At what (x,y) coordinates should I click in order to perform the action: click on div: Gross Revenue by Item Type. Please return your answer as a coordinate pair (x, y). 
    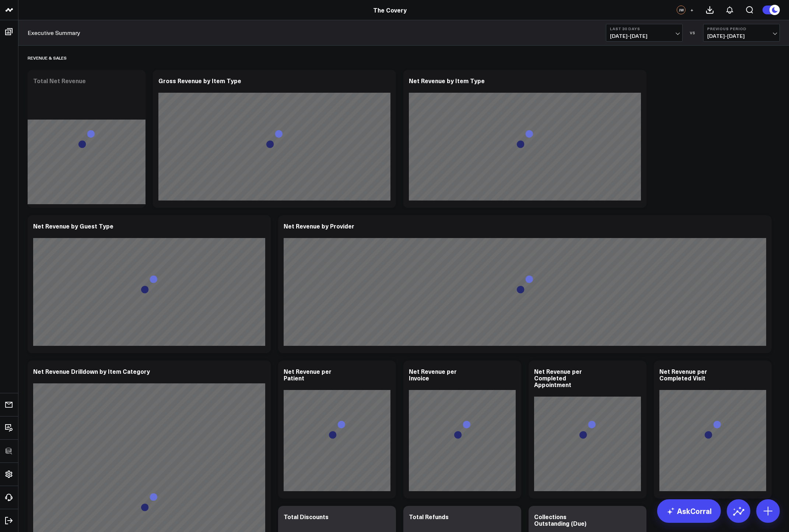
    Looking at the image, I should click on (200, 80).